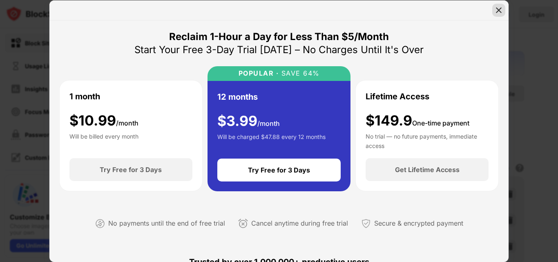 The height and width of the screenshot is (262, 558). What do you see at coordinates (299, 73) in the screenshot?
I see `div: SAVE 64%` at bounding box center [299, 73].